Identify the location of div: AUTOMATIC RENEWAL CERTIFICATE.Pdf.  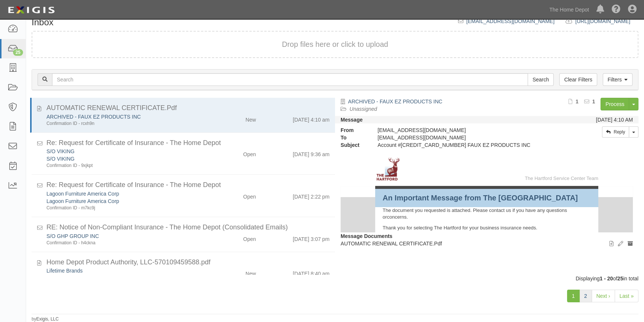
(188, 108).